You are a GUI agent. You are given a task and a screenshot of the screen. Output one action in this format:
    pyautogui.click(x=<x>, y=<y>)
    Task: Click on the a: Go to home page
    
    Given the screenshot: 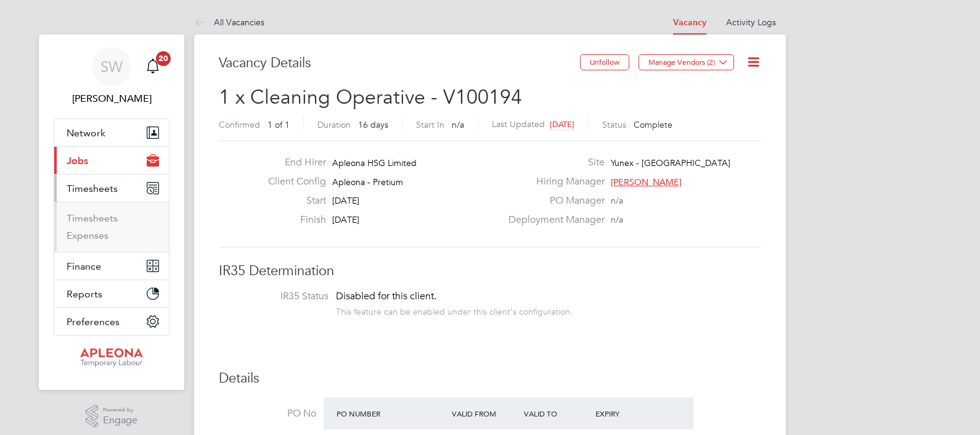 What is the action you would take?
    pyautogui.click(x=112, y=358)
    